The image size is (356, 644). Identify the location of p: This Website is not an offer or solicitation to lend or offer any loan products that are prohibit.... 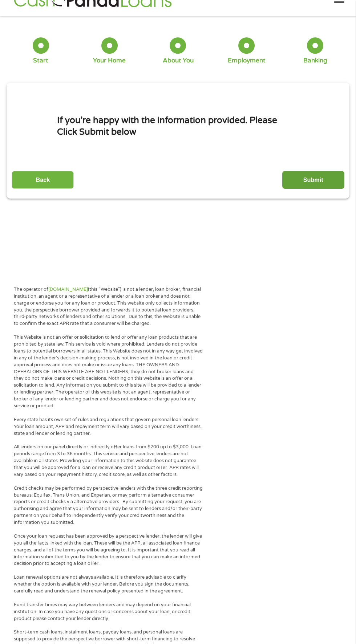
(108, 372).